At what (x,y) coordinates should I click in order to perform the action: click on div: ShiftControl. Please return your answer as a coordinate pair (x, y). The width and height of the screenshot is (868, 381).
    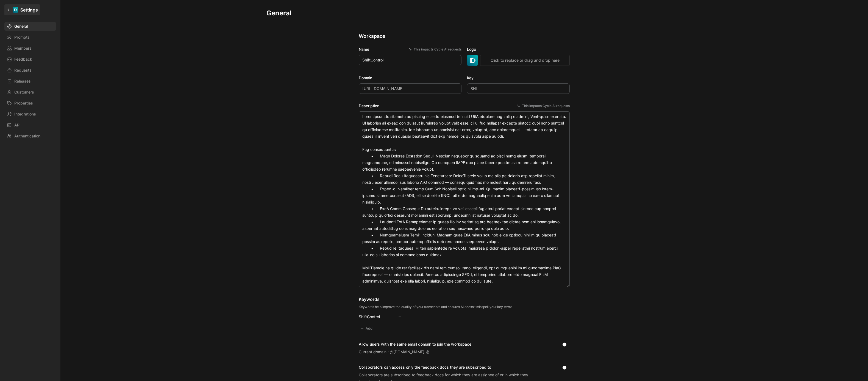
    Looking at the image, I should click on (374, 317).